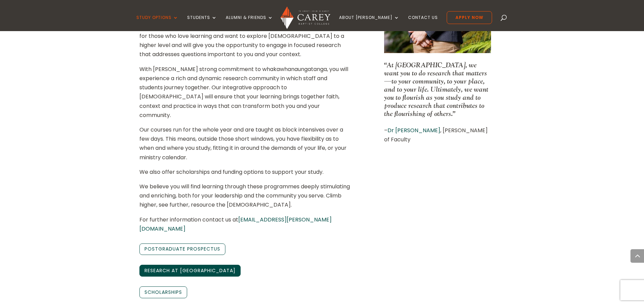 The width and height of the screenshot is (644, 305). I want to click on img: Carey Baptist College, so click(305, 18).